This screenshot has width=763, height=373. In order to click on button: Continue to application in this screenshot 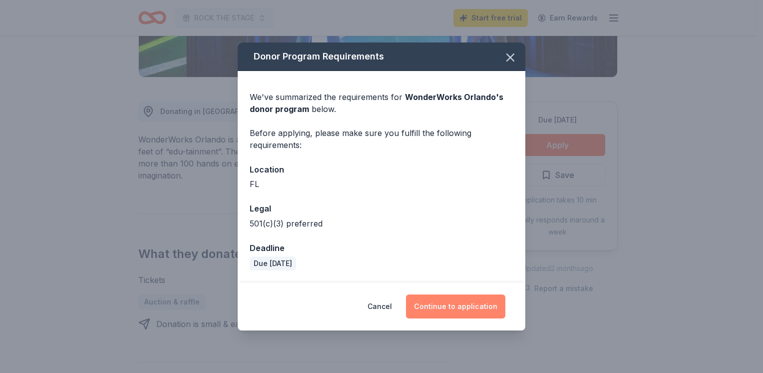, I will do `click(455, 306)`.